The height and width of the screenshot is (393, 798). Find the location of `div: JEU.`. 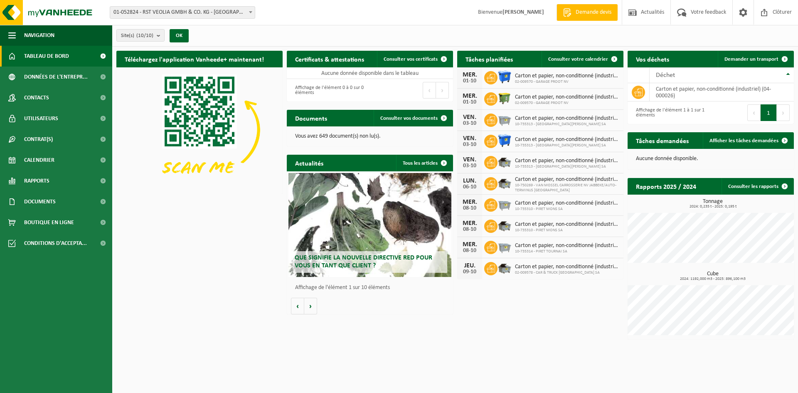

div: JEU. is located at coordinates (470, 266).